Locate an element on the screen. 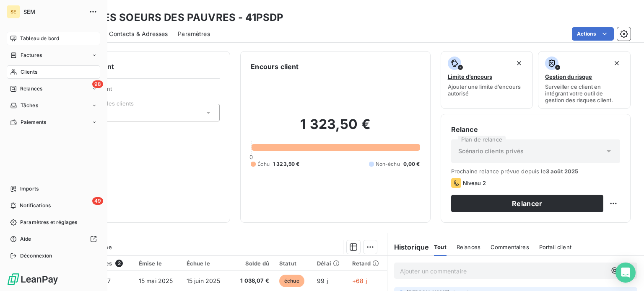  span: Paramètres et réglages is located at coordinates (49, 223).